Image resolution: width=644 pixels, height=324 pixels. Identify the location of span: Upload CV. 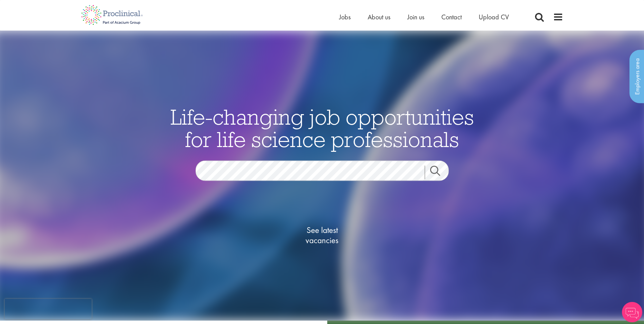
(494, 17).